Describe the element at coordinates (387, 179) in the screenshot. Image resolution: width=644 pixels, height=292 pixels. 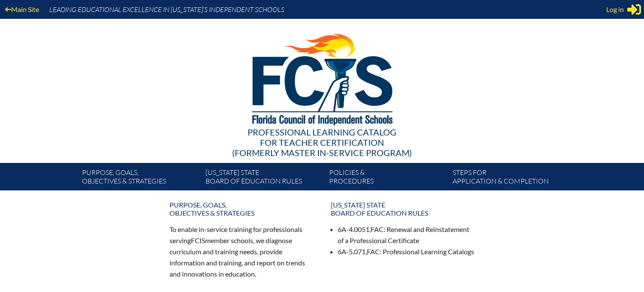
I see `a: Policies &Procedures` at that location.